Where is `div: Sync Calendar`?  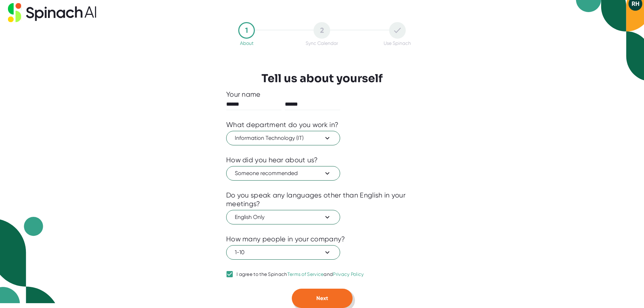
div: Sync Calendar is located at coordinates (322, 43).